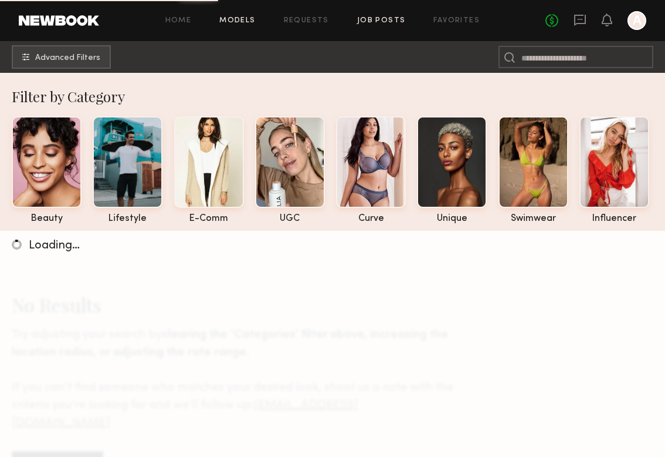  I want to click on div: influencer, so click(614, 218).